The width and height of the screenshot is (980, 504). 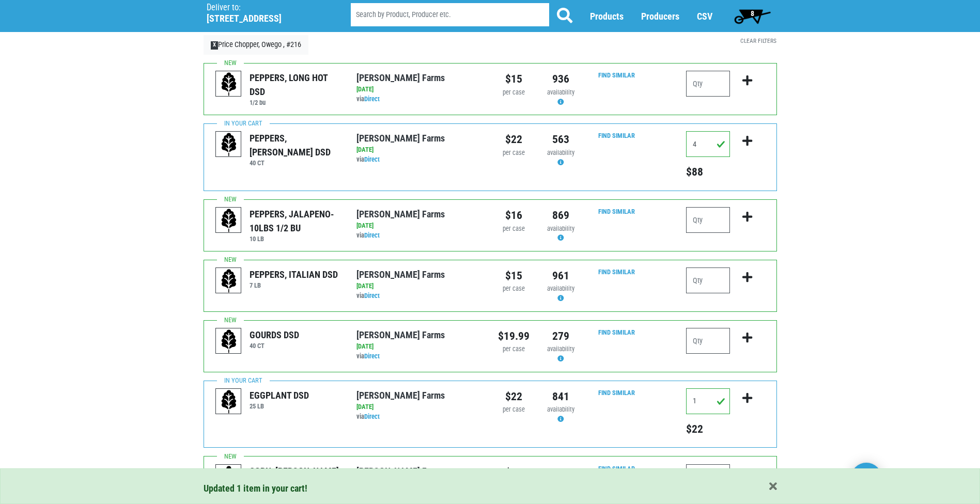 I want to click on p: Deliver to:, so click(x=265, y=8).